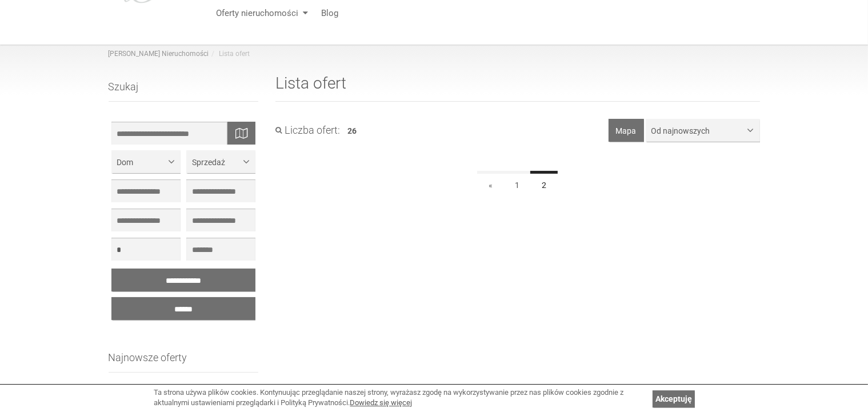 This screenshot has height=412, width=868. What do you see at coordinates (325, 13) in the screenshot?
I see `a: Blog` at bounding box center [325, 13].